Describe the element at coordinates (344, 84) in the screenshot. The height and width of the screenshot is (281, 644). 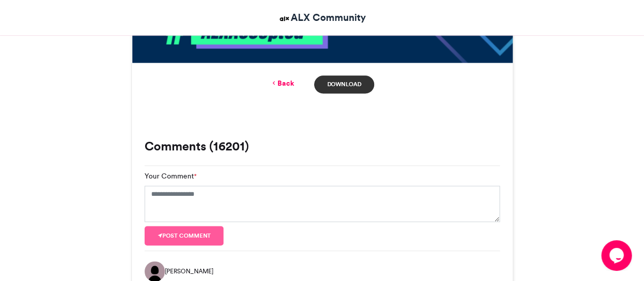
I see `a: Download` at that location.